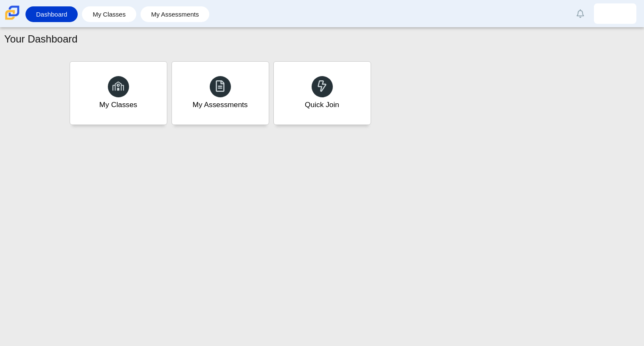  Describe the element at coordinates (615, 14) in the screenshot. I see `img: jeydalisse.arroyo.AyWcP6` at that location.